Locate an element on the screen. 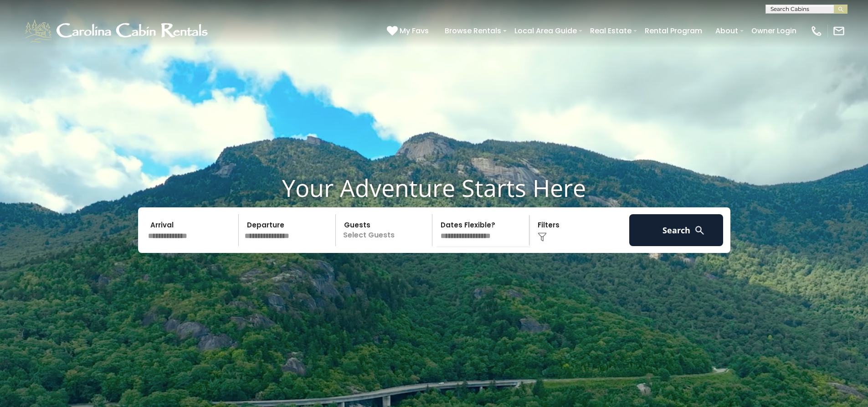 The width and height of the screenshot is (868, 407). img: filter--v1.png is located at coordinates (542, 237).